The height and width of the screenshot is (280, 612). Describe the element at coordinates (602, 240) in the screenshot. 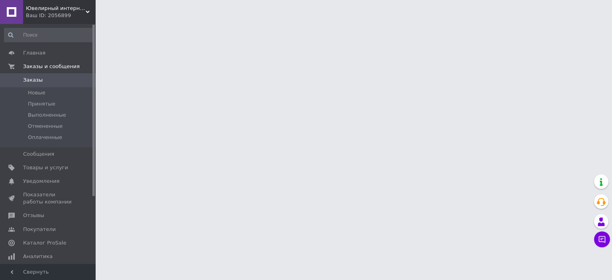

I see `button: Чат с покупателем` at that location.